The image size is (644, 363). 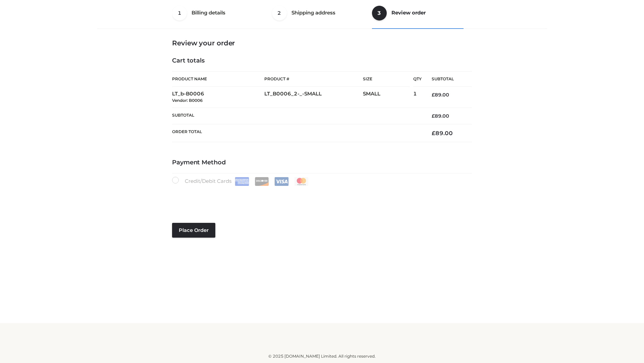 What do you see at coordinates (218, 79) in the screenshot?
I see `th: Product Name` at bounding box center [218, 79].